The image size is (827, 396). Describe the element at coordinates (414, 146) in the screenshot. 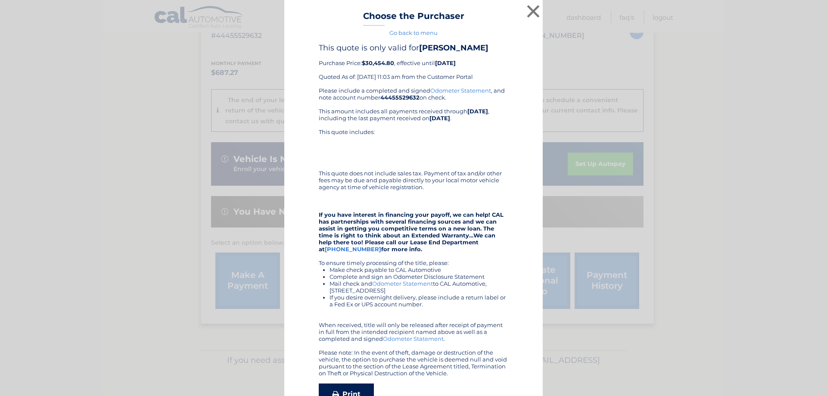

I see `div: This quote includes:` at that location.